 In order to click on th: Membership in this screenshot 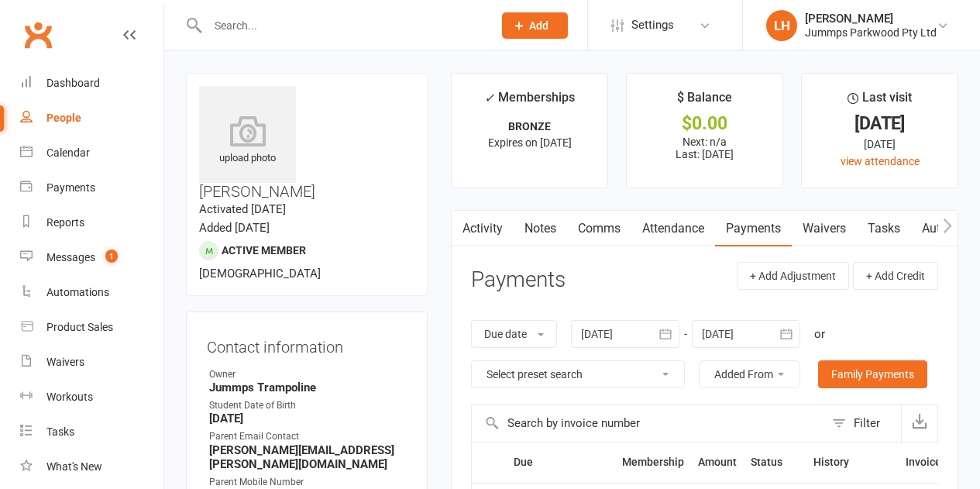, I will do `click(653, 462)`.